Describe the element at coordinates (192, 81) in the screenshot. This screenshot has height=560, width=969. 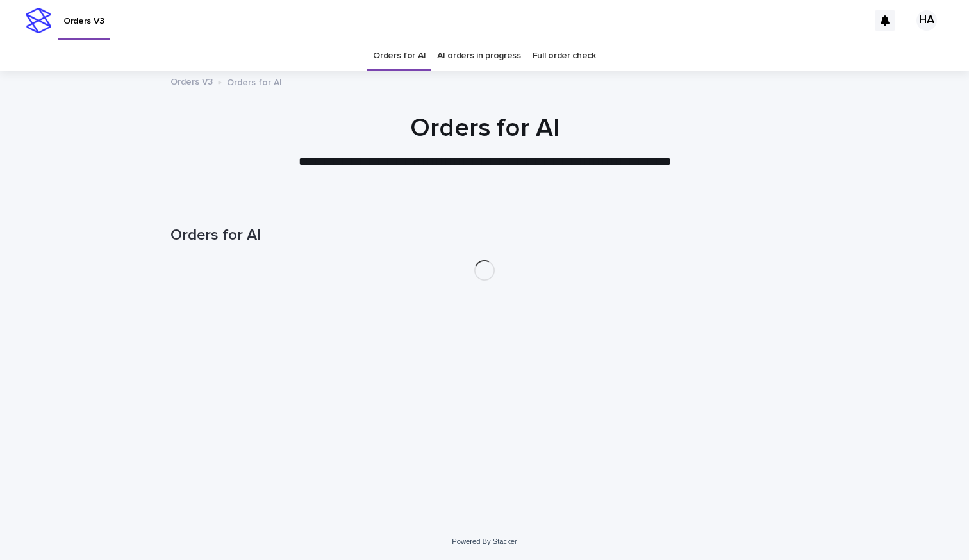
I see `a: Orders V3` at that location.